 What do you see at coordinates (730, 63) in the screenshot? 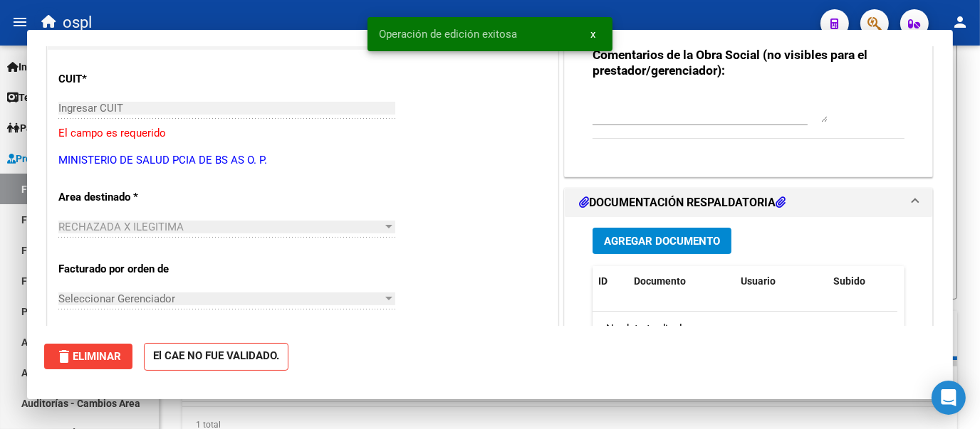
I see `strong: Comentarios de la Obra Social (no visibles para el prestador/gerenciador):` at bounding box center [730, 63].